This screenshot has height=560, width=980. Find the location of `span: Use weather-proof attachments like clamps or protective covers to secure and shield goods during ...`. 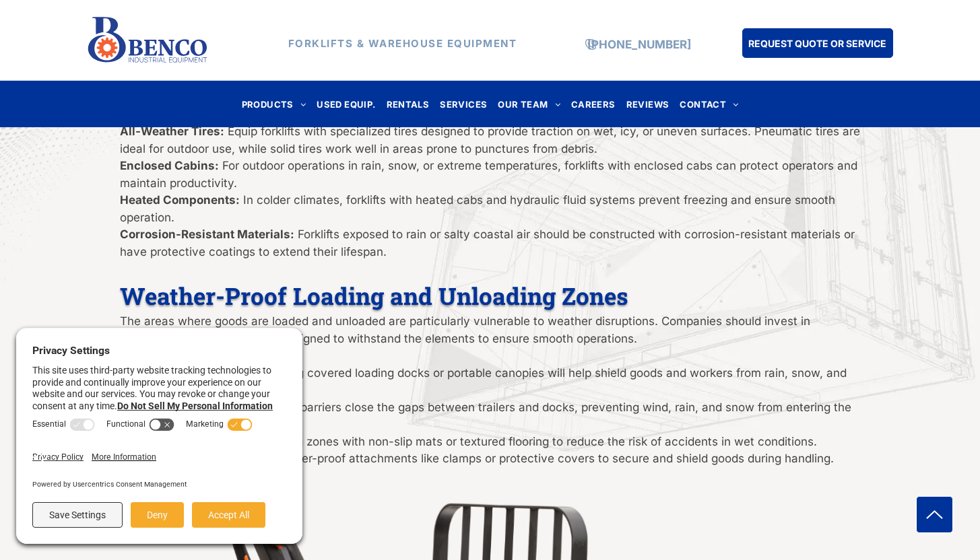

span: Use weather-proof attachments like clamps or protective covers to secure and shield goods during ... is located at coordinates (538, 459).